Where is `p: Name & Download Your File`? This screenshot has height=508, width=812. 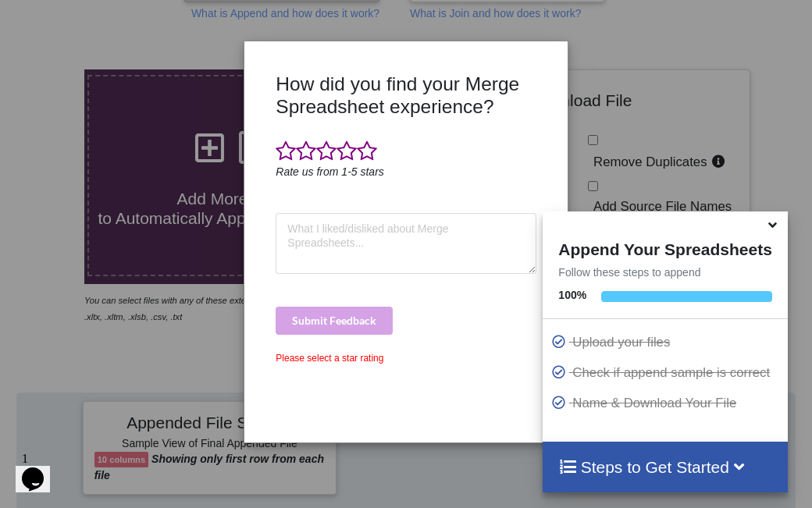
p: Name & Download Your File is located at coordinates (667, 402).